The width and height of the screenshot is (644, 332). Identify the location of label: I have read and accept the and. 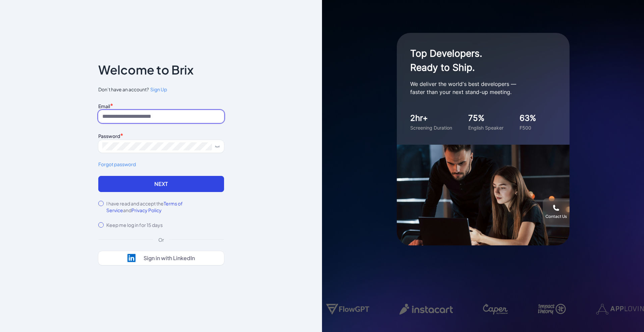
(165, 207).